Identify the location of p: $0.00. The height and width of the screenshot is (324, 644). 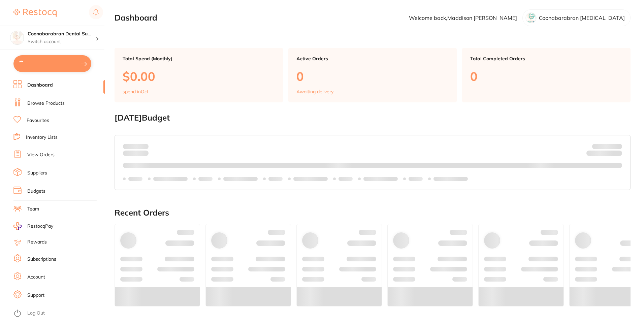
(199, 76).